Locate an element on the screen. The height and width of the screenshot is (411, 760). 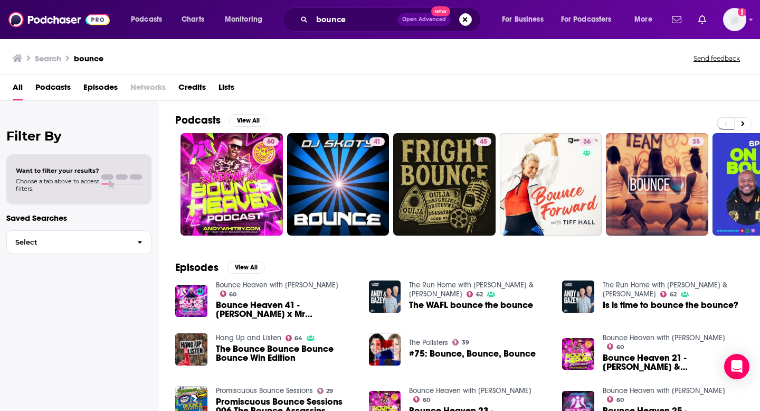
span: 35 is located at coordinates (696, 142).